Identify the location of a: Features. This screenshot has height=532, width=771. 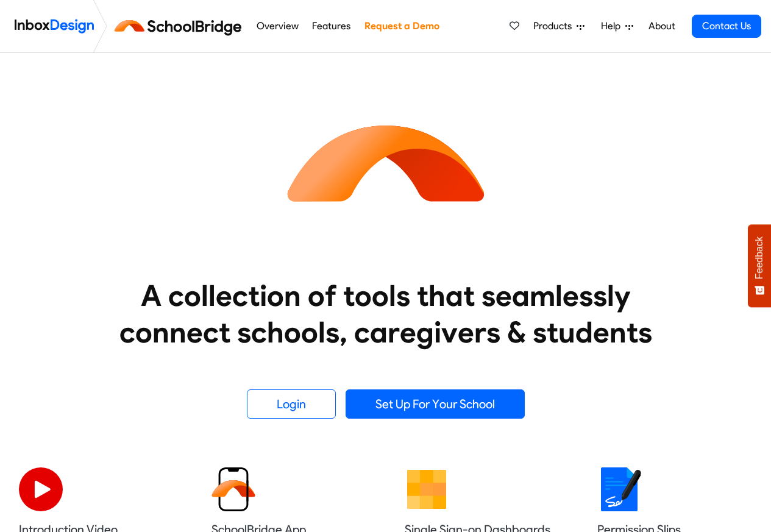
(331, 26).